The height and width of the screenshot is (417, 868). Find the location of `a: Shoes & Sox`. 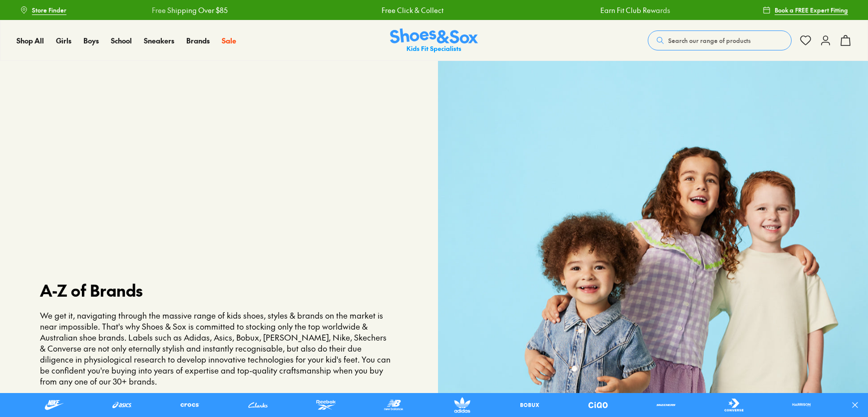

a: Shoes & Sox is located at coordinates (434, 40).